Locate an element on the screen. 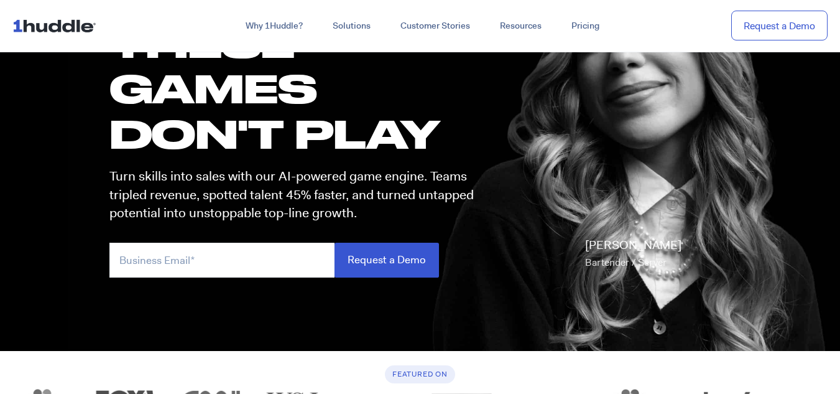  a: Why 1Huddle? is located at coordinates (274, 26).